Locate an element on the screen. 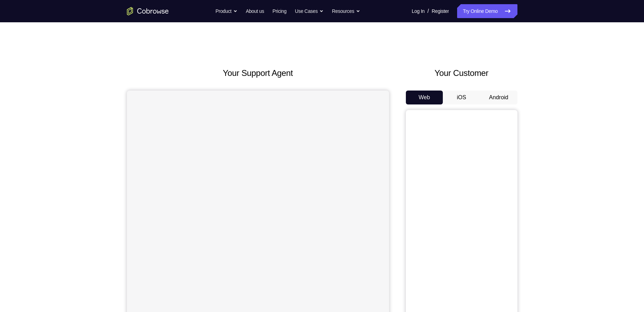 The image size is (644, 312). button: Use Cases is located at coordinates (309, 11).